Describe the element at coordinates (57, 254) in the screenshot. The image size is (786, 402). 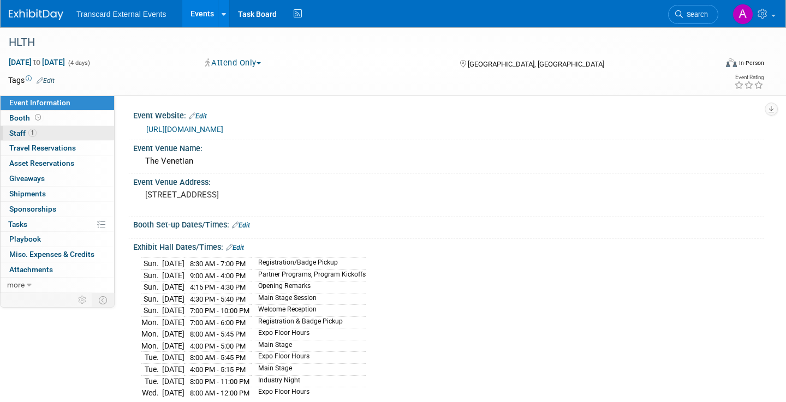
I see `a: Misc. Expenses & Credits` at that location.